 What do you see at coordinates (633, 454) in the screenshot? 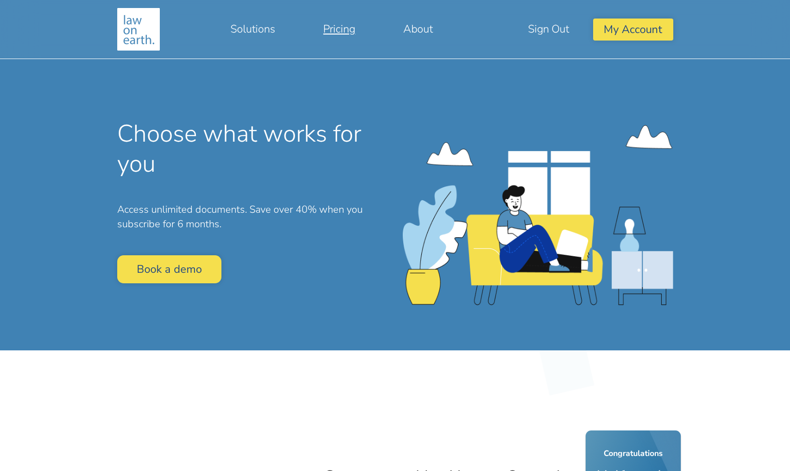
I see `p: Congratulations` at bounding box center [633, 454].